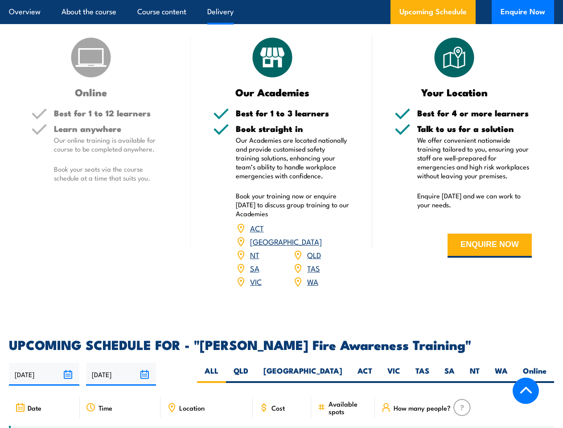 The height and width of the screenshot is (428, 563). What do you see at coordinates (211, 374) in the screenshot?
I see `label: ALL` at bounding box center [211, 374].